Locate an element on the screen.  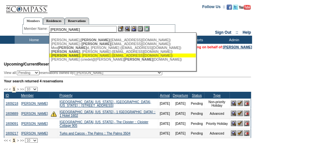
img: Follow us on Twitter is located at coordinates (235, 7).